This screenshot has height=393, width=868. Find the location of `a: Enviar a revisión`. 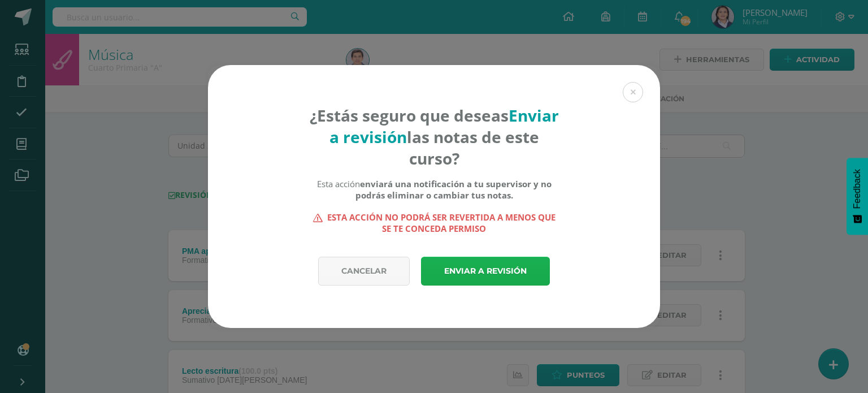

a: Enviar a revisión is located at coordinates (486, 271).